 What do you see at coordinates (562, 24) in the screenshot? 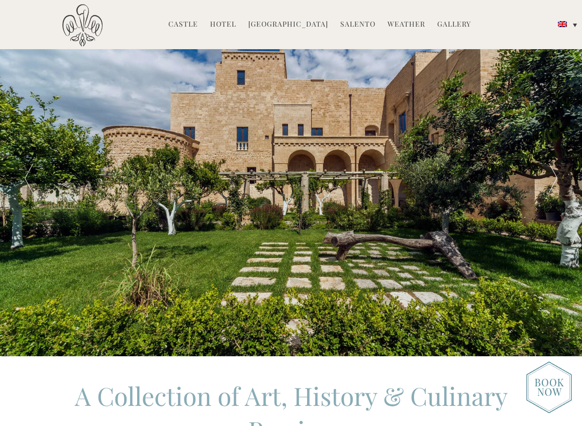
I see `img: English` at bounding box center [562, 24].